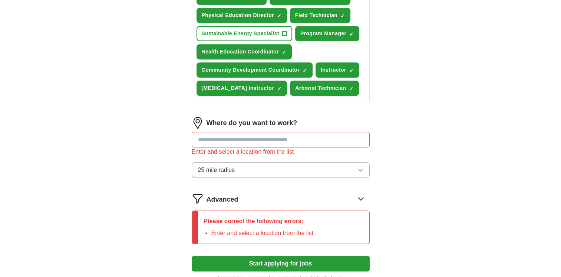  What do you see at coordinates (320, 15) in the screenshot?
I see `button: Field Technician✓` at bounding box center [320, 15].